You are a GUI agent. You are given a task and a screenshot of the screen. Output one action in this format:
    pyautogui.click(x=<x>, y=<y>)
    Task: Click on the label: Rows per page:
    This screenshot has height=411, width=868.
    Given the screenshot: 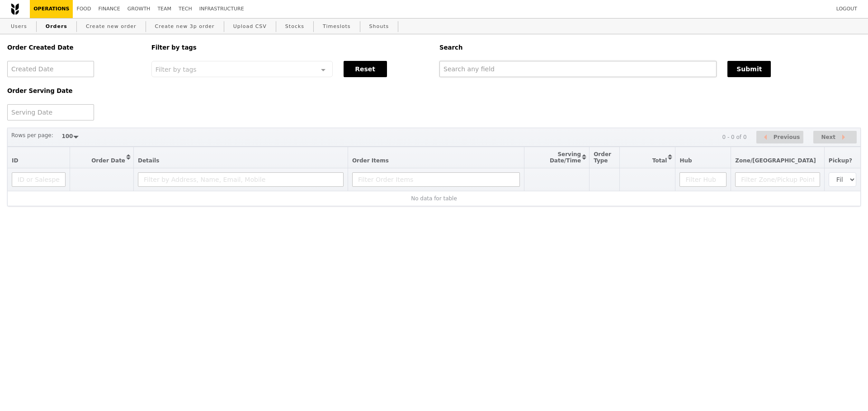 What is the action you would take?
    pyautogui.click(x=32, y=136)
    